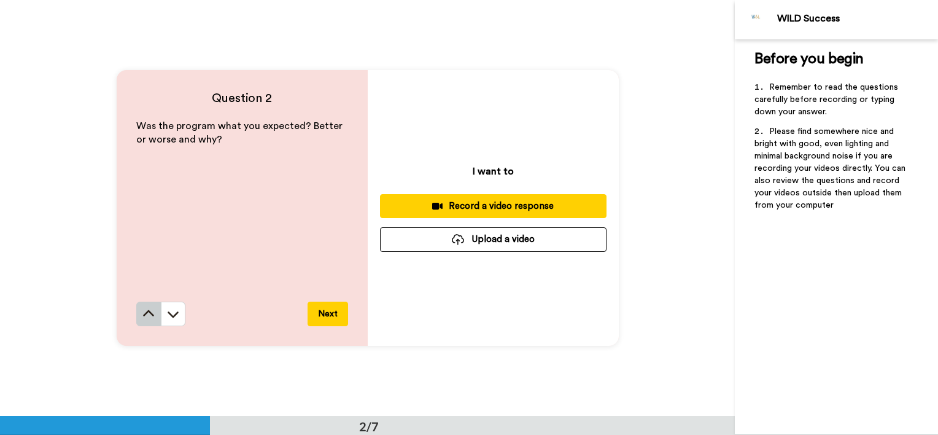 The image size is (938, 435). What do you see at coordinates (369, 426) in the screenshot?
I see `div: 2/7` at bounding box center [369, 426].